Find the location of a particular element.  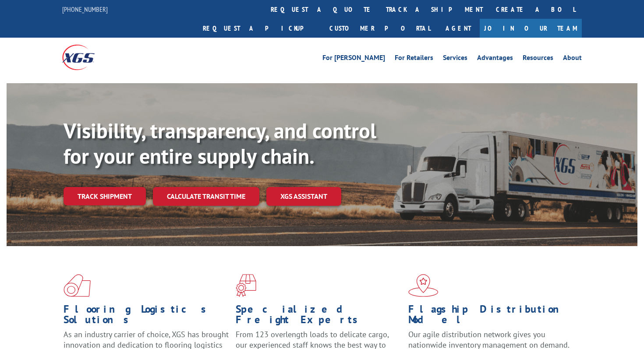

a: Join Our Team is located at coordinates (530, 28).